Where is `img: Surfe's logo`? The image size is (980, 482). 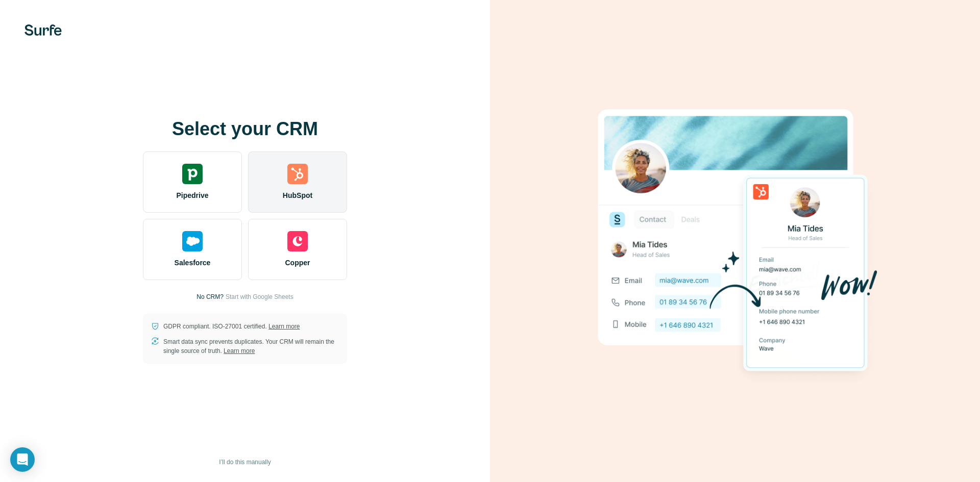 img: Surfe's logo is located at coordinates (43, 30).